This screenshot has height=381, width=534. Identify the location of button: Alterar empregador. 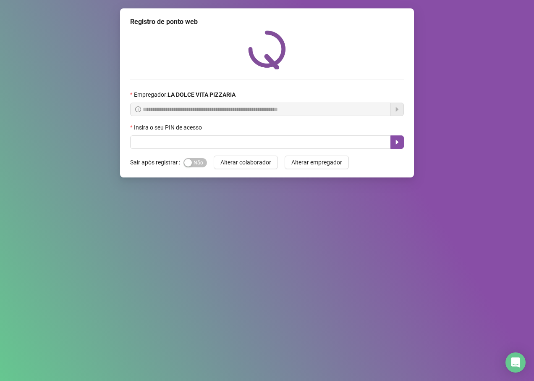
(317, 162).